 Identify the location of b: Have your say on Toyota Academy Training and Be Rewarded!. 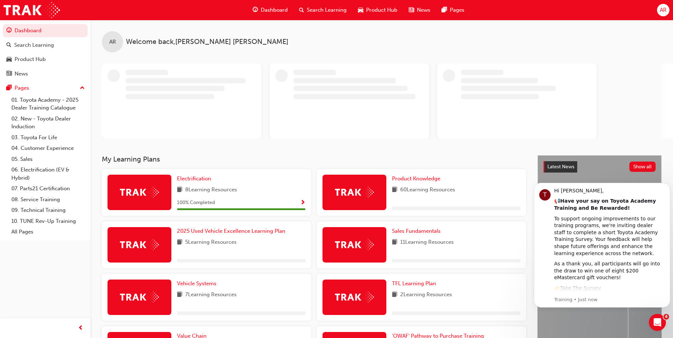
(74, 28).